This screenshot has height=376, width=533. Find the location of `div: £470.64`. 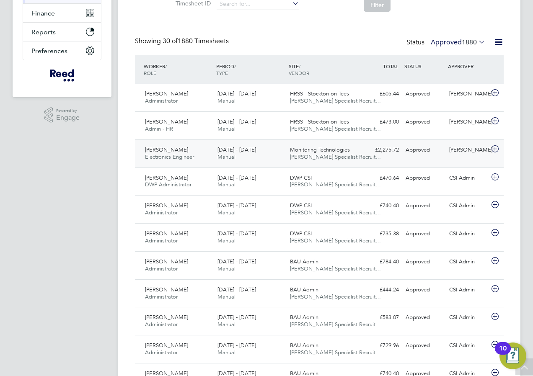

div: £470.64 is located at coordinates (381, 178).